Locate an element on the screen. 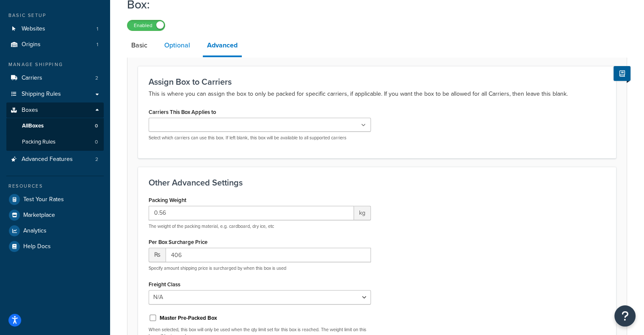  div: Manage Shipping is located at coordinates (55, 64).